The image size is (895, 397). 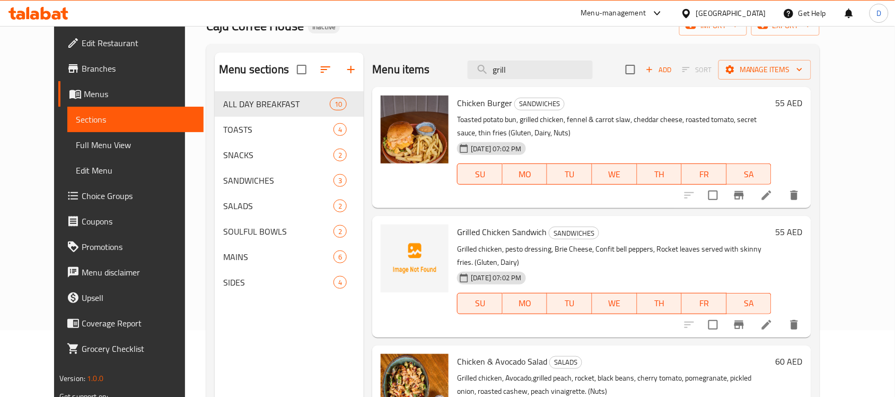 What do you see at coordinates (278, 257) in the screenshot?
I see `div: MAINS` at bounding box center [278, 257].